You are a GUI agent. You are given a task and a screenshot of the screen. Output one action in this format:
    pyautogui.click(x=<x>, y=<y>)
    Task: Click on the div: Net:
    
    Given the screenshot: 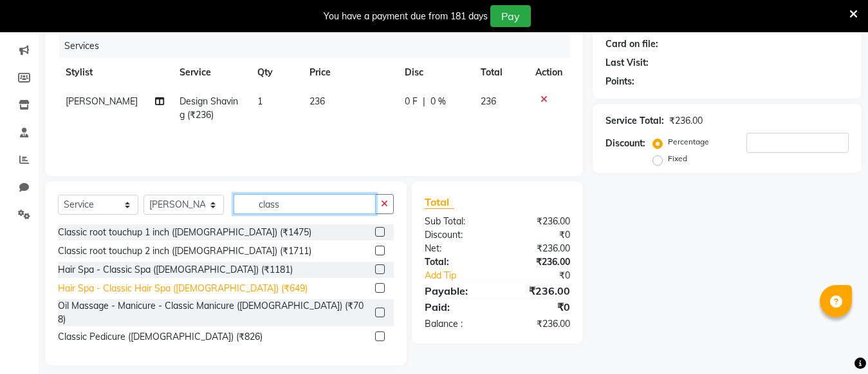 What is the action you would take?
    pyautogui.click(x=456, y=248)
    